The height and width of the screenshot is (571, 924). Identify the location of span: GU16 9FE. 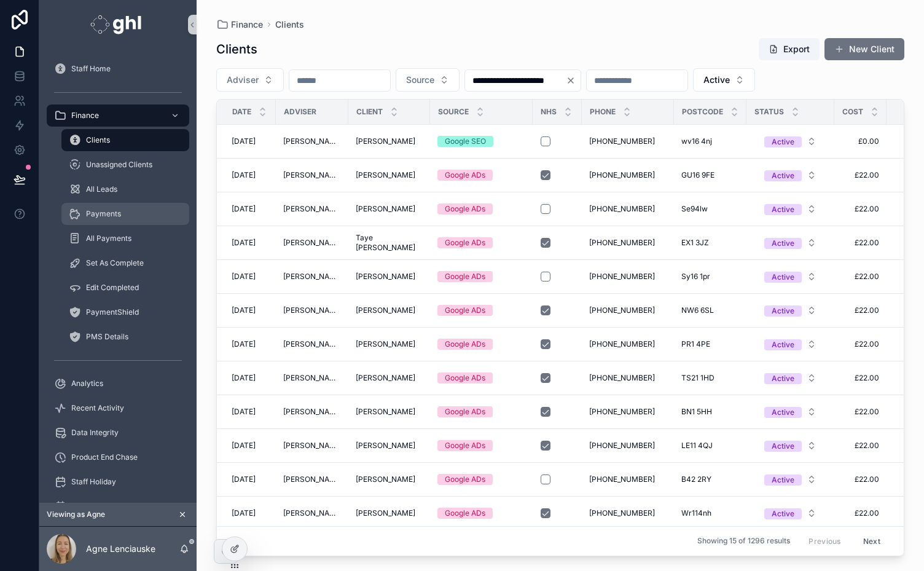
(698, 175).